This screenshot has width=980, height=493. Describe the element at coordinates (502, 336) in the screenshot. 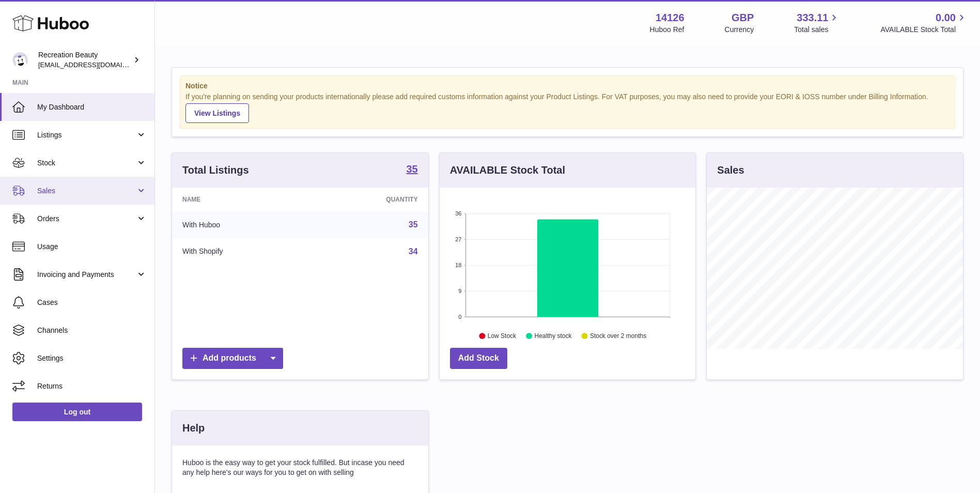

I see `text: Low Stock` at that location.